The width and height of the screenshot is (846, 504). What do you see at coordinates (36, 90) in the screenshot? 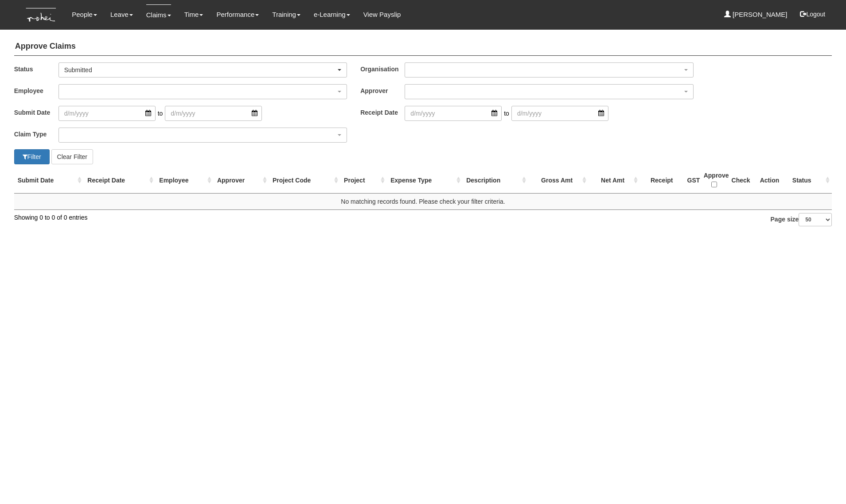
I see `label: Employee` at bounding box center [36, 90].